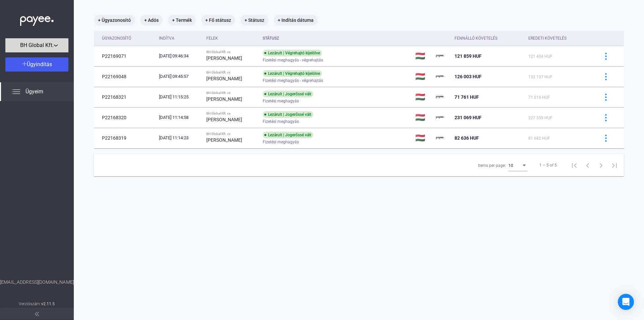 The image size is (644, 320). What do you see at coordinates (125, 117) in the screenshot?
I see `td: P22168320` at bounding box center [125, 117].